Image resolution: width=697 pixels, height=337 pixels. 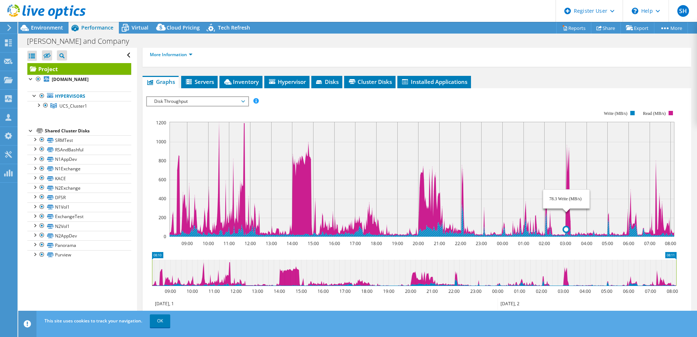 What do you see at coordinates (165, 236) in the screenshot?
I see `text: 0` at bounding box center [165, 236].